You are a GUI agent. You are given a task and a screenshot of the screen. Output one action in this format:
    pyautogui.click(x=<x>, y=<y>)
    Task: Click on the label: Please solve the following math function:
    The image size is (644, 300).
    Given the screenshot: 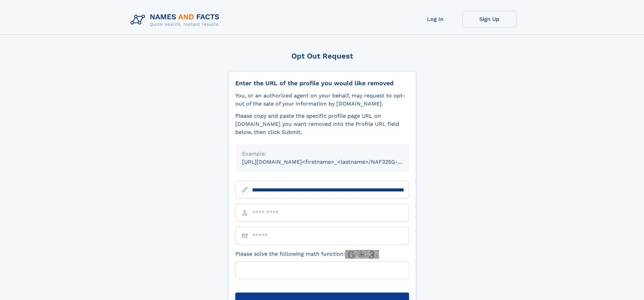 What is the action you would take?
    pyautogui.click(x=307, y=254)
    